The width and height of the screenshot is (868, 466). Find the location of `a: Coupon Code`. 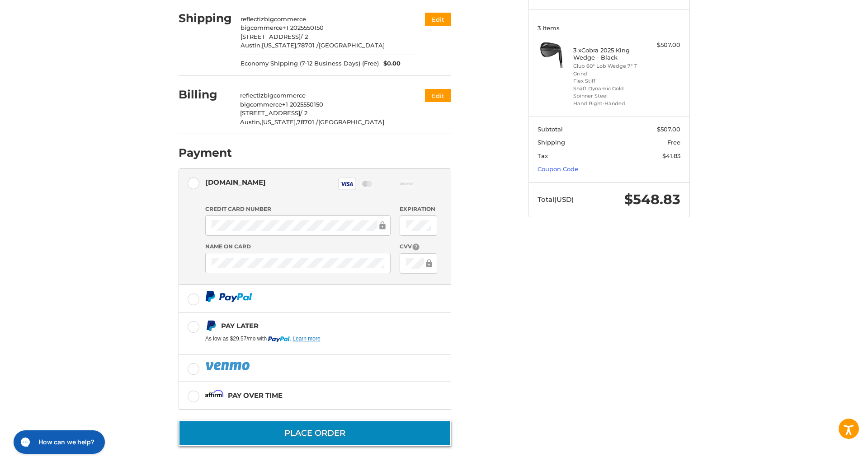

a: Coupon Code is located at coordinates (557, 169).